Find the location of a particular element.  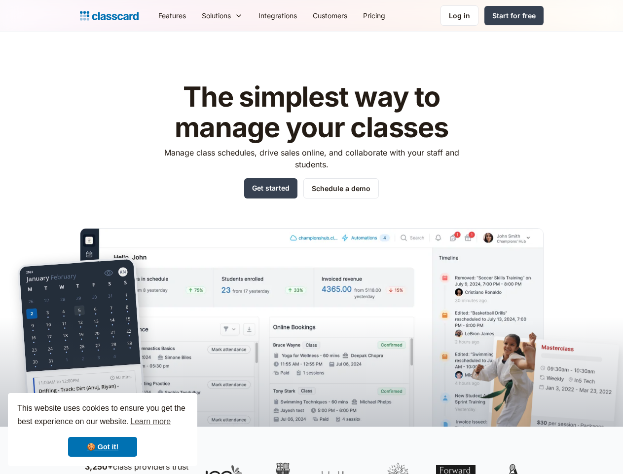

a: Features is located at coordinates (172, 15).